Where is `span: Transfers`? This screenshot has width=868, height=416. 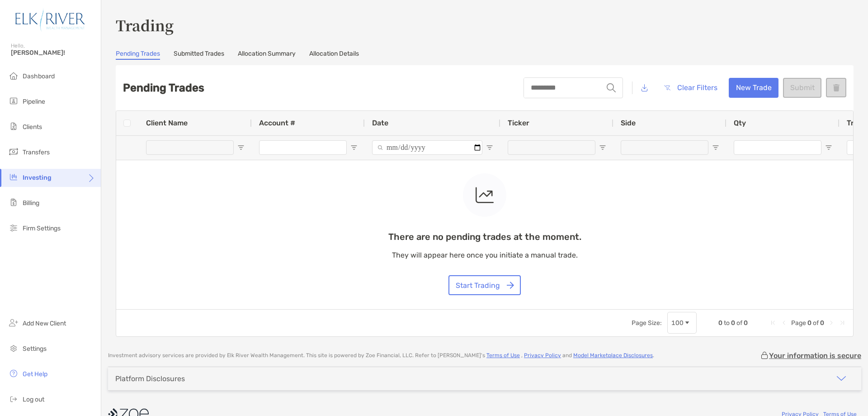 span: Transfers is located at coordinates (36, 152).